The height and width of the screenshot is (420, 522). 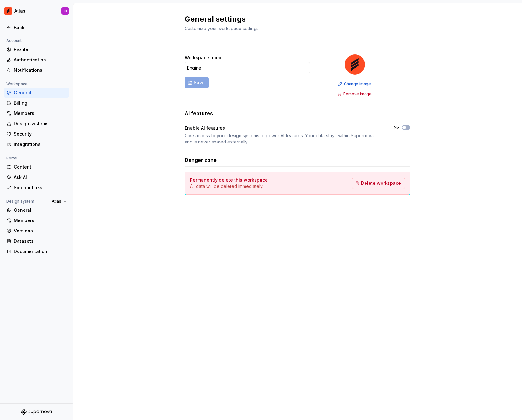 I want to click on button: Remove image, so click(x=355, y=94).